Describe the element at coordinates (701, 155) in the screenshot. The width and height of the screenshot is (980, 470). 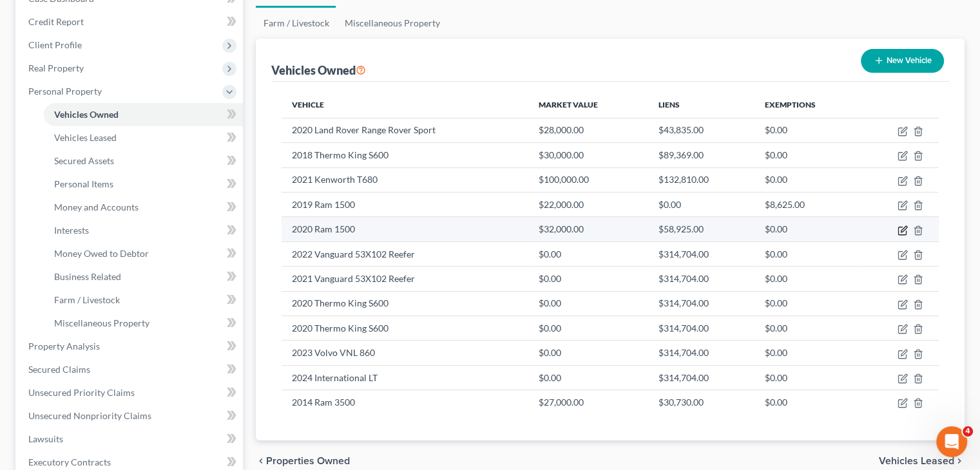
I see `td: $89,369.00` at that location.